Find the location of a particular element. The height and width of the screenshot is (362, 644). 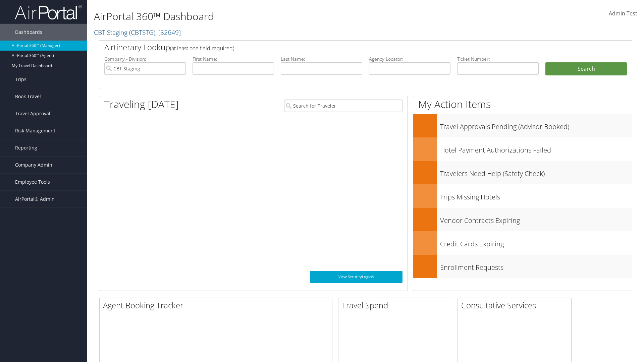

a: Trips Missing Hotels is located at coordinates (522, 196).